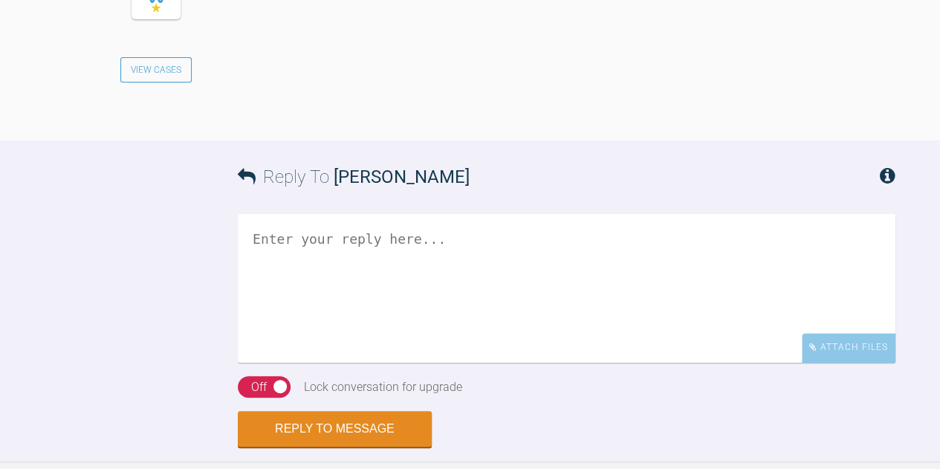 Image resolution: width=940 pixels, height=469 pixels. I want to click on div: Attach Files, so click(848, 347).